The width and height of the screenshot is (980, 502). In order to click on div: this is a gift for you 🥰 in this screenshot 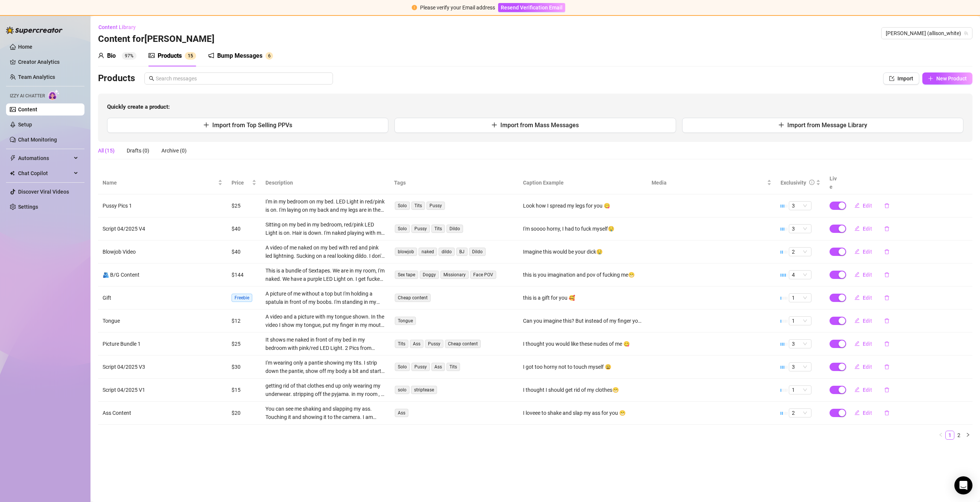, I will do `click(549, 298)`.